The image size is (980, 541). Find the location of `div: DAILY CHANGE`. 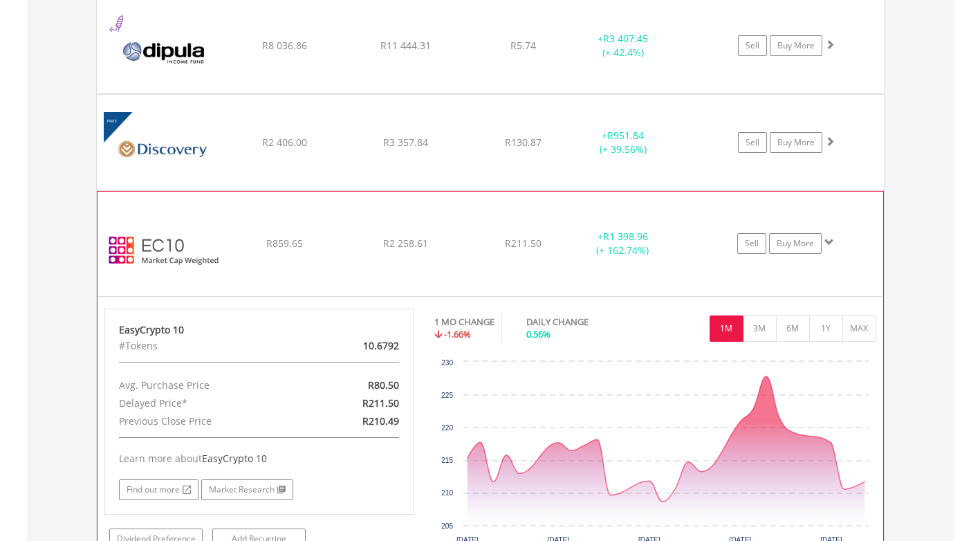

div: DAILY CHANGE is located at coordinates (582, 322).